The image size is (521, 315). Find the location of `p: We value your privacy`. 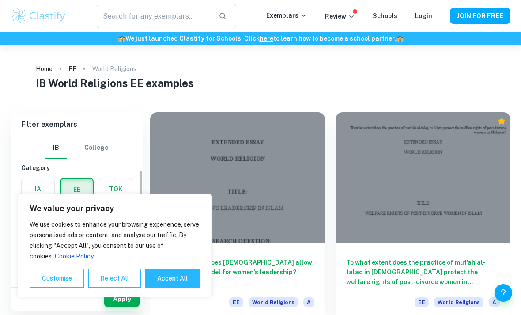

p: We value your privacy is located at coordinates (115, 208).